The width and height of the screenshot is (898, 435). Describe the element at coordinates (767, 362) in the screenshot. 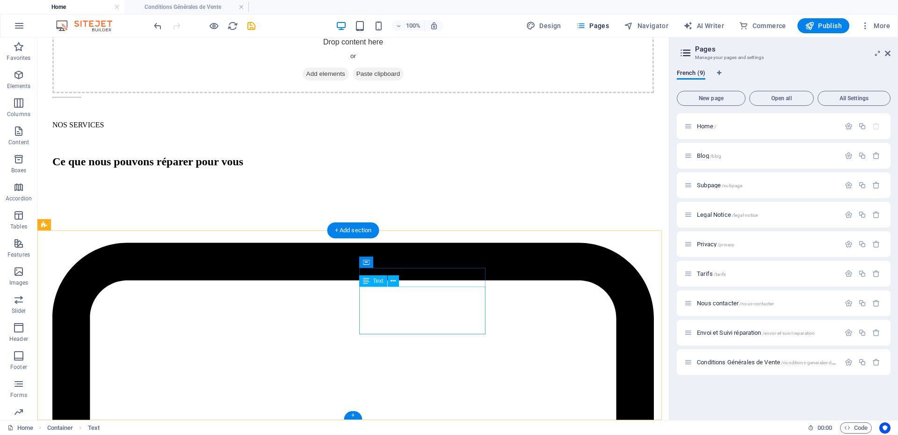

I see `div: Conditions Générales de Vente/conditions-generales-de-vente` at that location.